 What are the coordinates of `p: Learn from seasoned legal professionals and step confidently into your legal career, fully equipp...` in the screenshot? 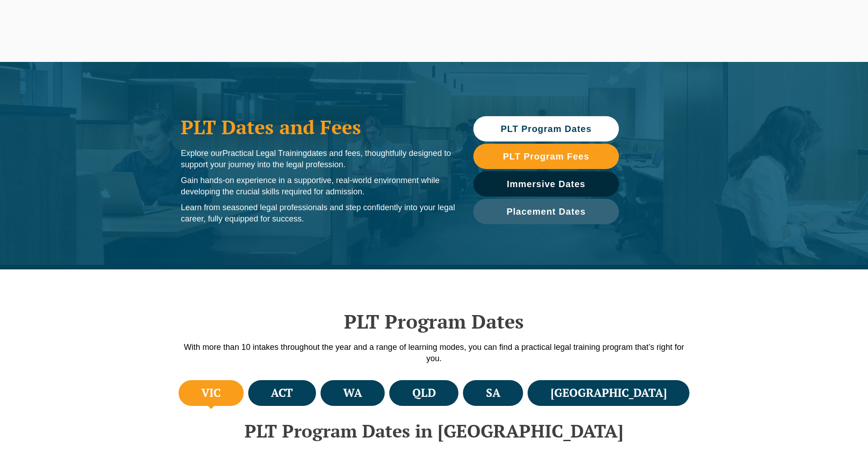 It's located at (318, 213).